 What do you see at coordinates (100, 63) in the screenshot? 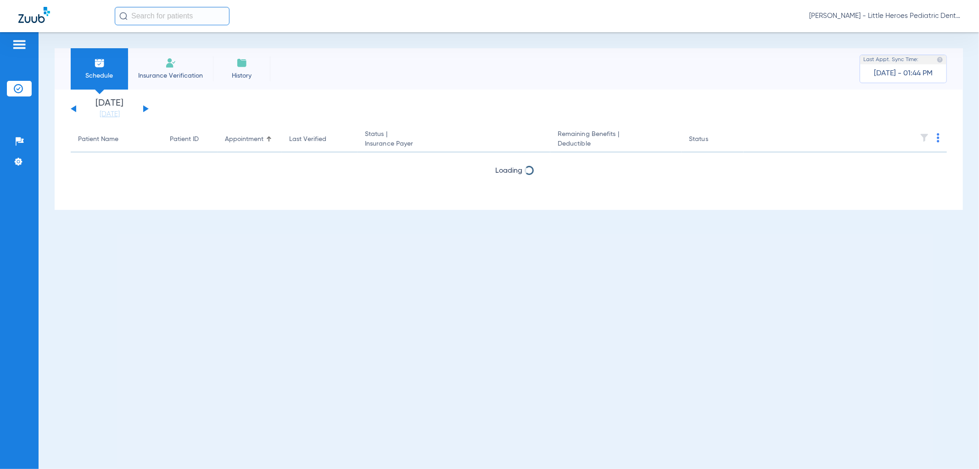
I see `img: Schedule` at bounding box center [100, 63].